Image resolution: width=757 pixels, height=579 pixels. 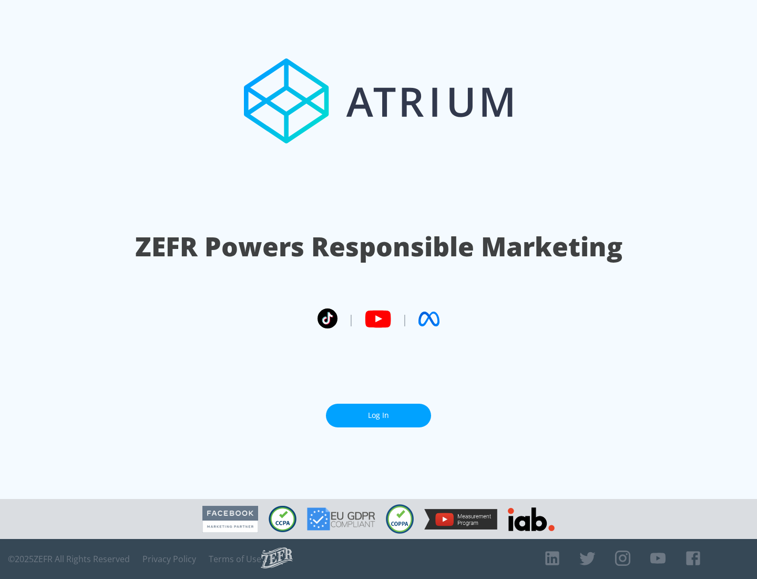 What do you see at coordinates (379, 246) in the screenshot?
I see `h1: ZEFR Powers Responsible Marketing` at bounding box center [379, 246].